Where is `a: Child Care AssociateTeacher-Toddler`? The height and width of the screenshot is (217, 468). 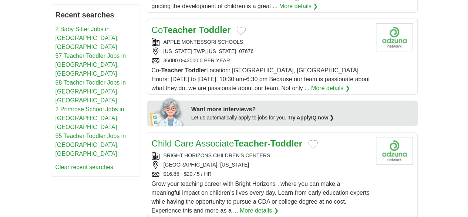
a: Child Care AssociateTeacher-Toddler is located at coordinates (227, 143).